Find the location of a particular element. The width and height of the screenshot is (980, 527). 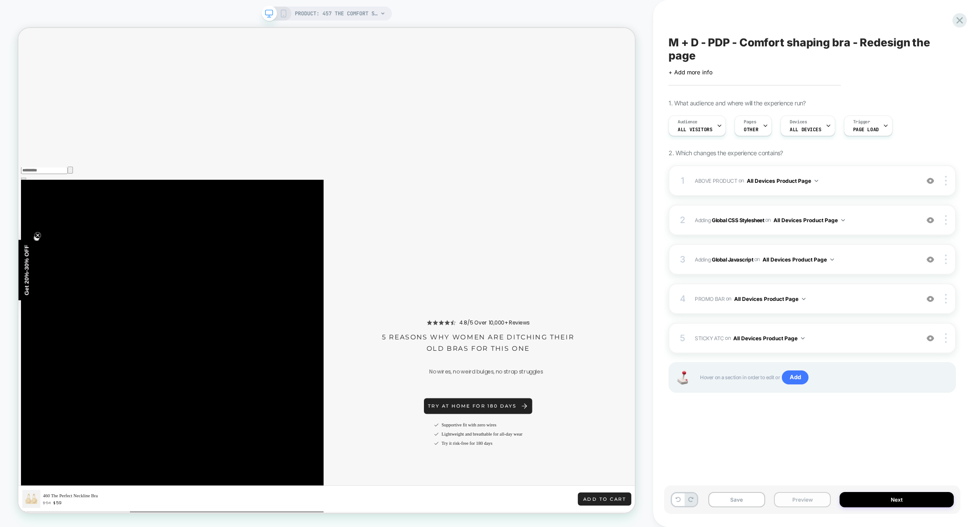

div: 1 is located at coordinates (682, 181).